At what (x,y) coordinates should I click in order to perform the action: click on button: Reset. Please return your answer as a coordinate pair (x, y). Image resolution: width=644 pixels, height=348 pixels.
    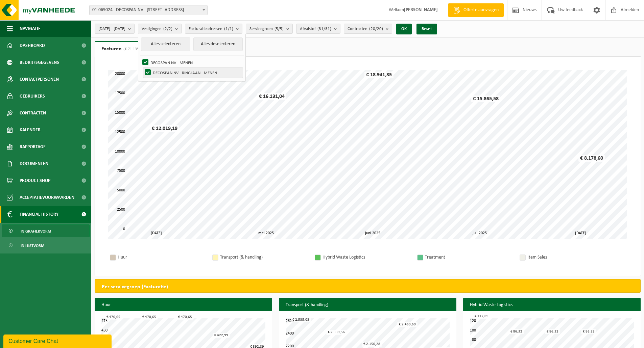
    Looking at the image, I should click on (427, 29).